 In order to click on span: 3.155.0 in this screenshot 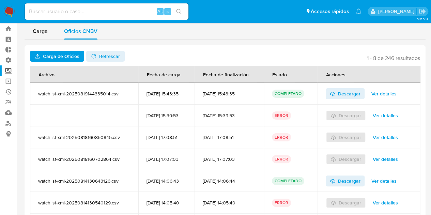, I will do `click(422, 19)`.